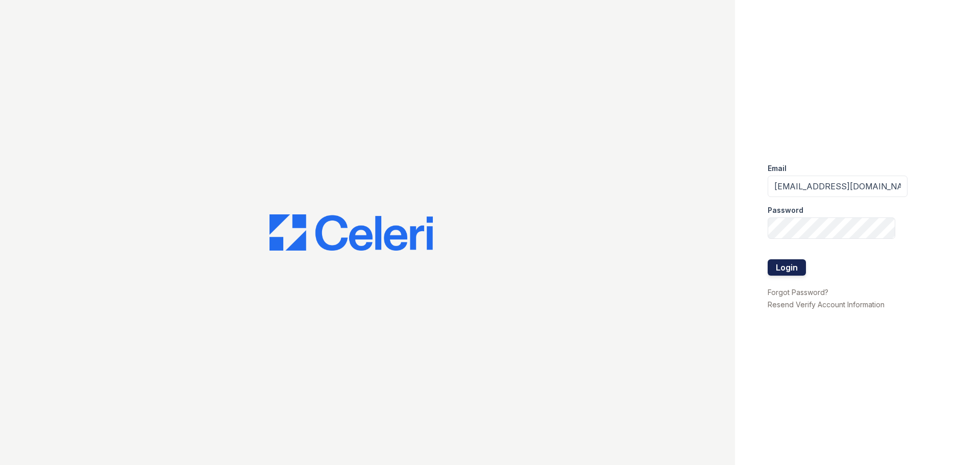 Image resolution: width=980 pixels, height=465 pixels. I want to click on a: Resend Verify Account Information, so click(826, 304).